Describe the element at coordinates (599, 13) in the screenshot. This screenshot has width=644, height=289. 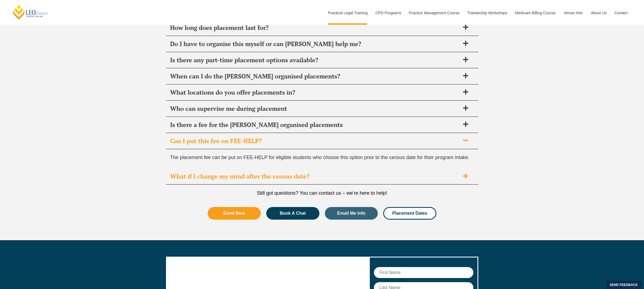
I see `a: About Us` at that location.